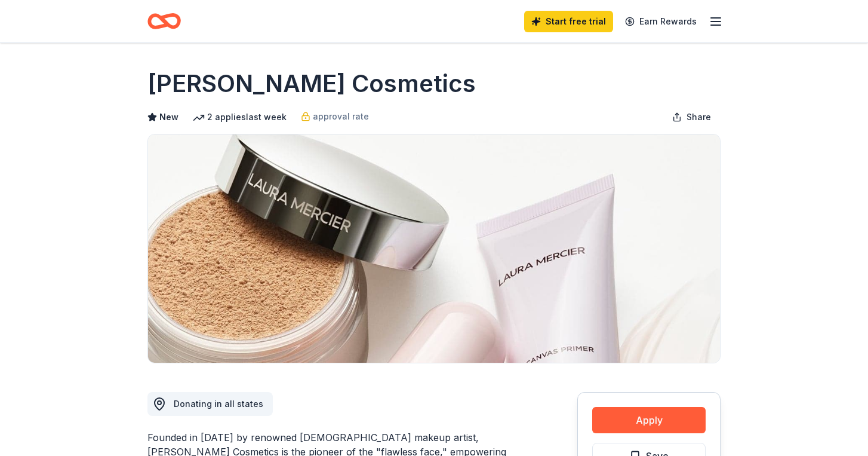 Image resolution: width=868 pixels, height=456 pixels. I want to click on button: Apply, so click(649, 420).